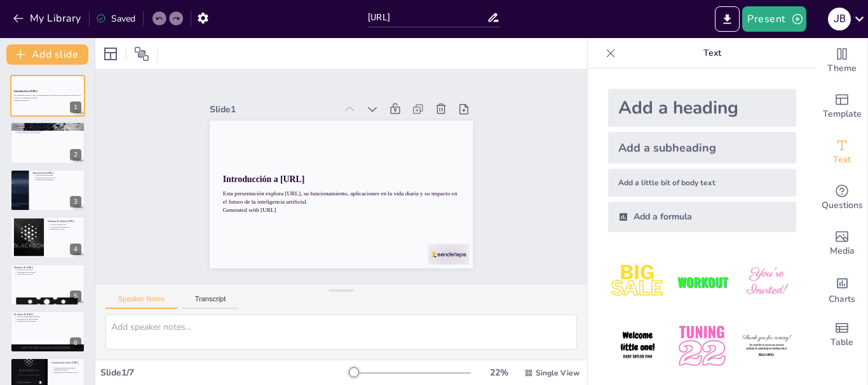 The width and height of the screenshot is (868, 385). What do you see at coordinates (141, 302) in the screenshot?
I see `button: Speaker Notes` at bounding box center [141, 302].